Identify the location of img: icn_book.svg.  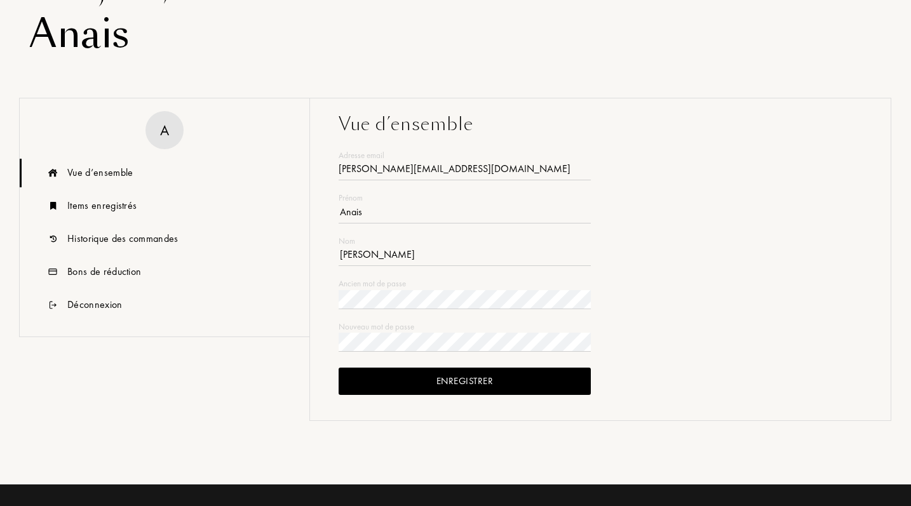
(53, 206).